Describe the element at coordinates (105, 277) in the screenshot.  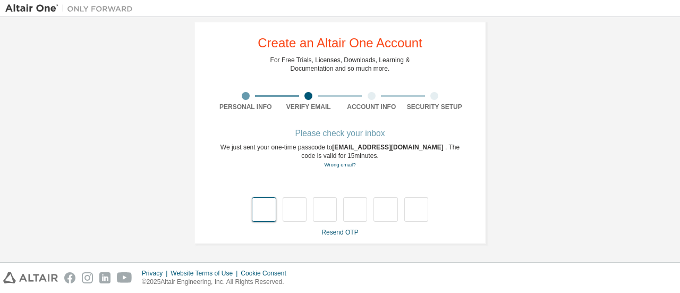
I see `img: linkedin.svg` at that location.